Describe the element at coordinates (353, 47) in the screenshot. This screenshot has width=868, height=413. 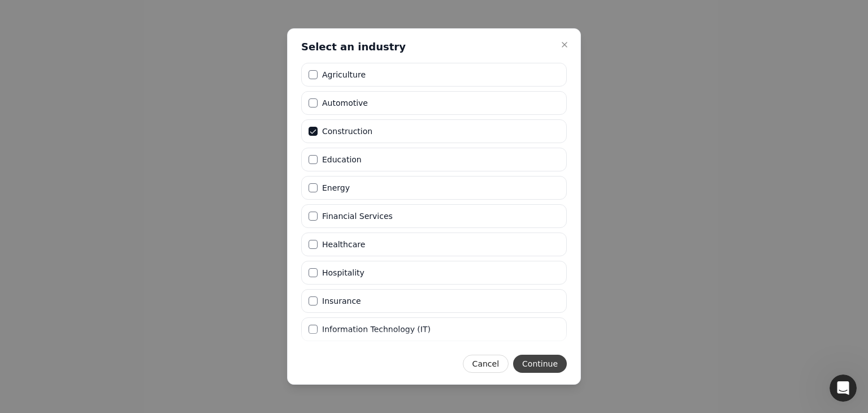
I see `h2: Select an industry` at that location.